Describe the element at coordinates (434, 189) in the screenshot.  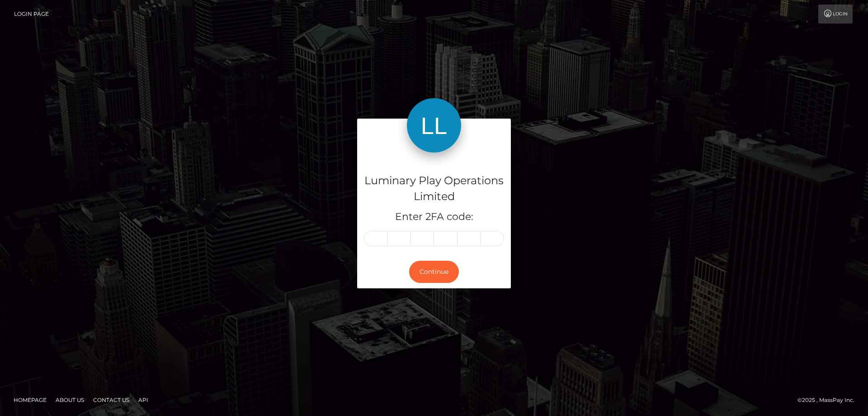
I see `h4: Luminary Play Operations Limited` at that location.